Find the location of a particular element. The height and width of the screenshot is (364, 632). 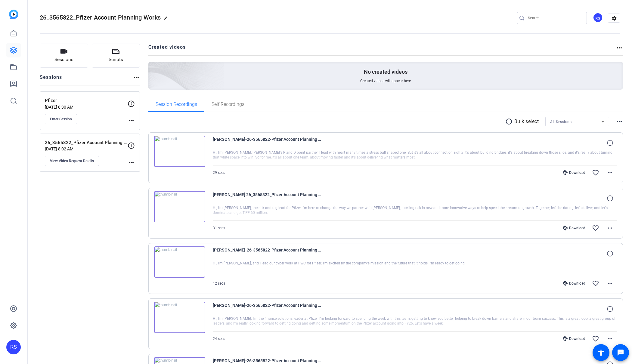

span: Sessions is located at coordinates (64, 60).